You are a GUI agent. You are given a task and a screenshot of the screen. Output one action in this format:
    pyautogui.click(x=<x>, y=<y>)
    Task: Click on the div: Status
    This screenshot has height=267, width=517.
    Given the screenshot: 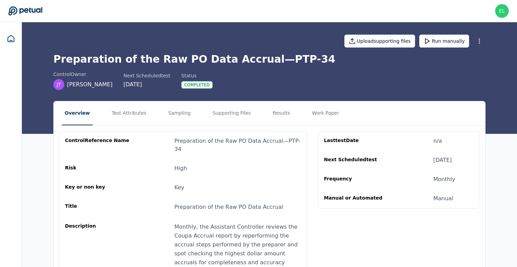 What is the action you would take?
    pyautogui.click(x=197, y=76)
    